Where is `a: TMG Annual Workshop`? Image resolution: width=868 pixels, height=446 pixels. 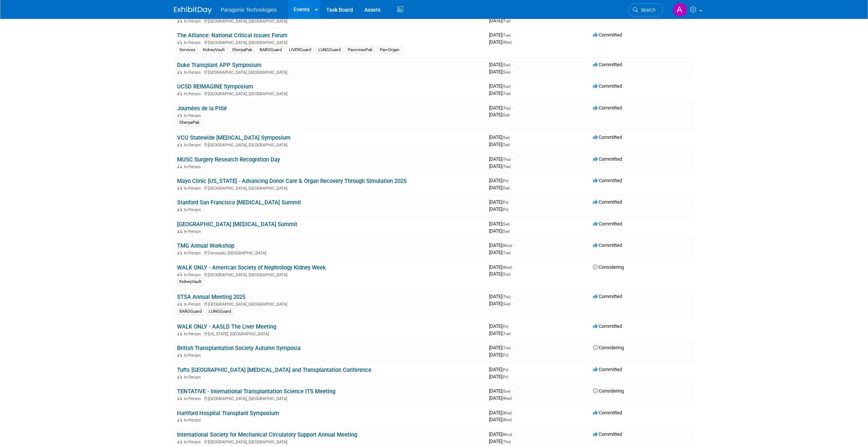 a: TMG Annual Workshop is located at coordinates (205, 246).